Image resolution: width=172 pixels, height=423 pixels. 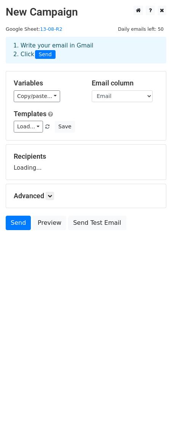 What do you see at coordinates (49, 223) in the screenshot?
I see `a: Preview` at bounding box center [49, 223].